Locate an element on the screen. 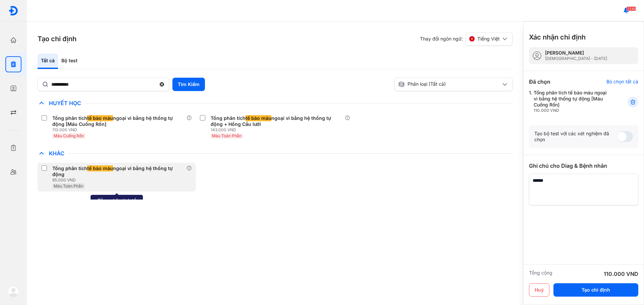  div: Thay đổi ngôn ngữ: is located at coordinates (466, 39).